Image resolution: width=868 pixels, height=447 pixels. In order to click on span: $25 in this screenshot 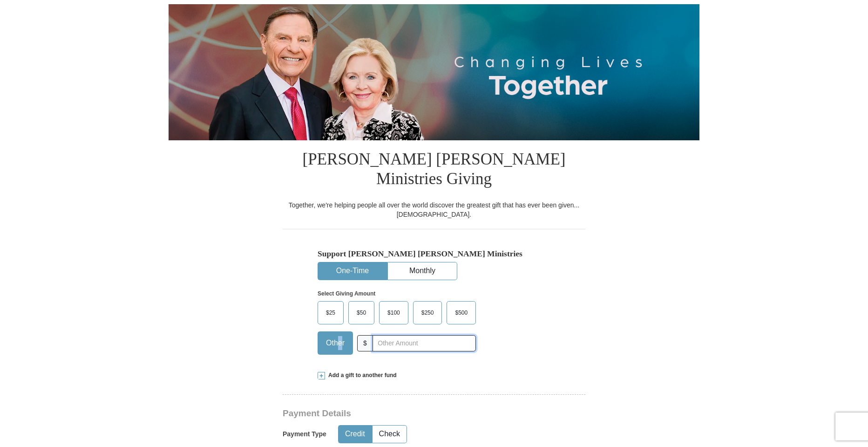, I will do `click(331, 312)`.